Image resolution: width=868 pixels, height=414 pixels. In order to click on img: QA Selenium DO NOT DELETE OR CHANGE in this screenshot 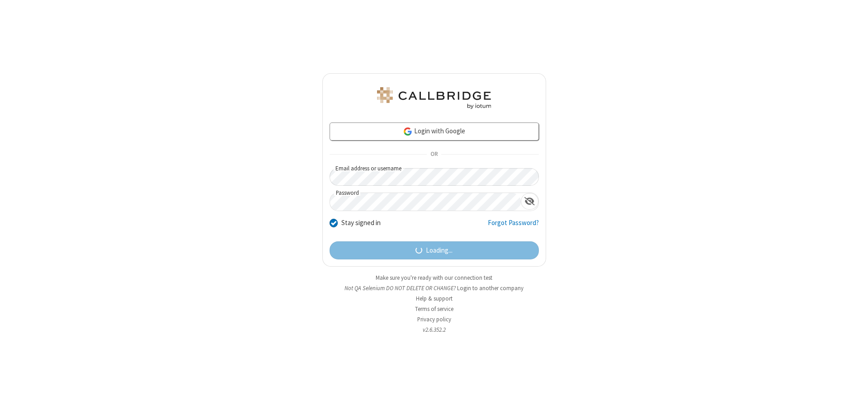, I will do `click(434, 98)`.